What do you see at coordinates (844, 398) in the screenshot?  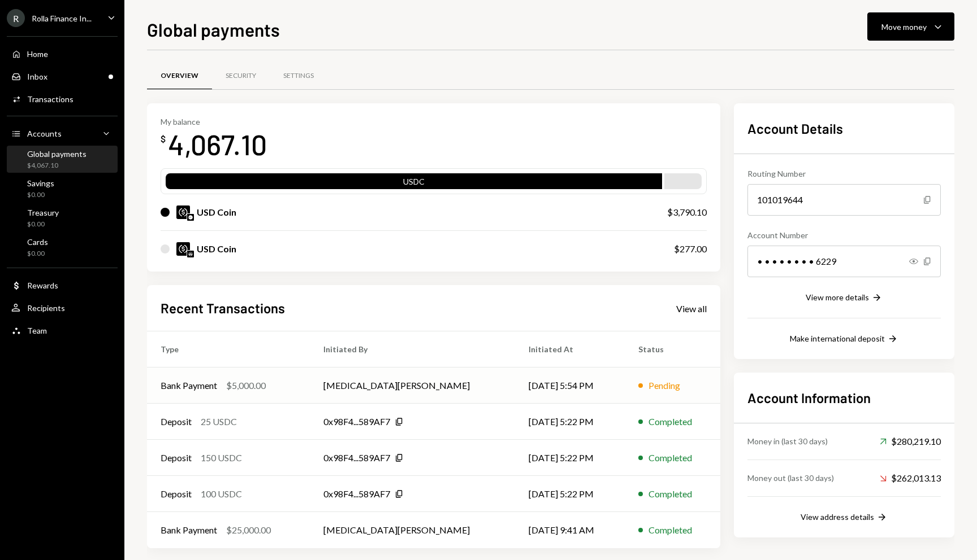 I see `h2: Account Information` at bounding box center [844, 398].